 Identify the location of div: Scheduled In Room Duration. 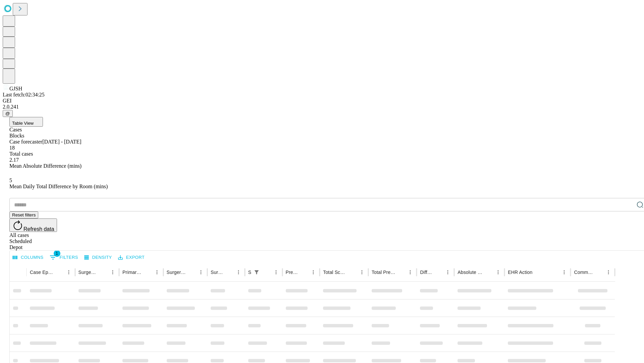
(249, 272).